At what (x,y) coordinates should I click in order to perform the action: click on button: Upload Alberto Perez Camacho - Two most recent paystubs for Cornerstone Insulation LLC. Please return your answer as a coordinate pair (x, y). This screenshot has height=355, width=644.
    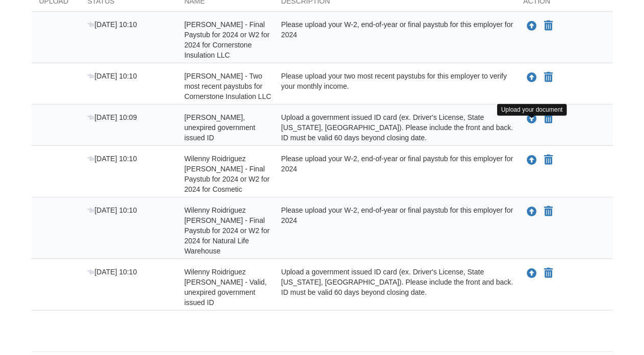
    Looking at the image, I should click on (532, 78).